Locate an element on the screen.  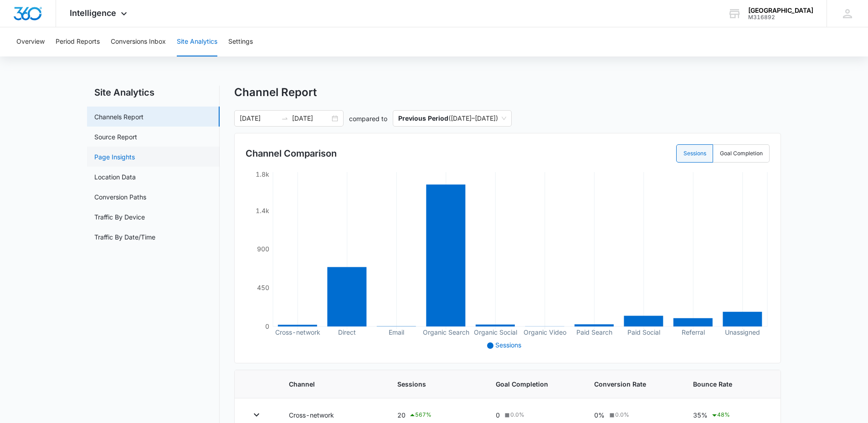
span: Intelligence is located at coordinates (92, 13).